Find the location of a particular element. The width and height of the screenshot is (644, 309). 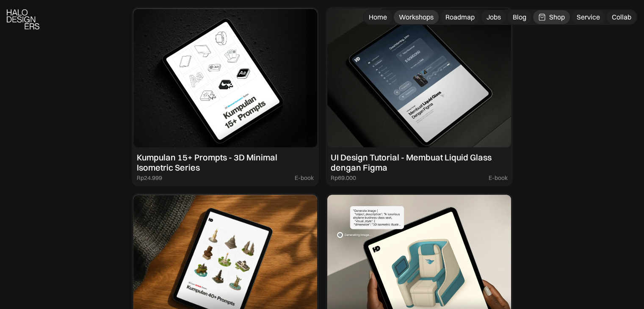

div: Kumpulan 15+ Prompts - 3D Minimal Isometric Series is located at coordinates (225, 163).